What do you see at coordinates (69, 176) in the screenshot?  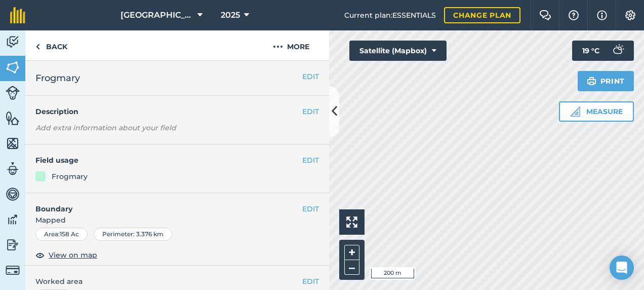 I see `div: Frogmary` at bounding box center [69, 176].